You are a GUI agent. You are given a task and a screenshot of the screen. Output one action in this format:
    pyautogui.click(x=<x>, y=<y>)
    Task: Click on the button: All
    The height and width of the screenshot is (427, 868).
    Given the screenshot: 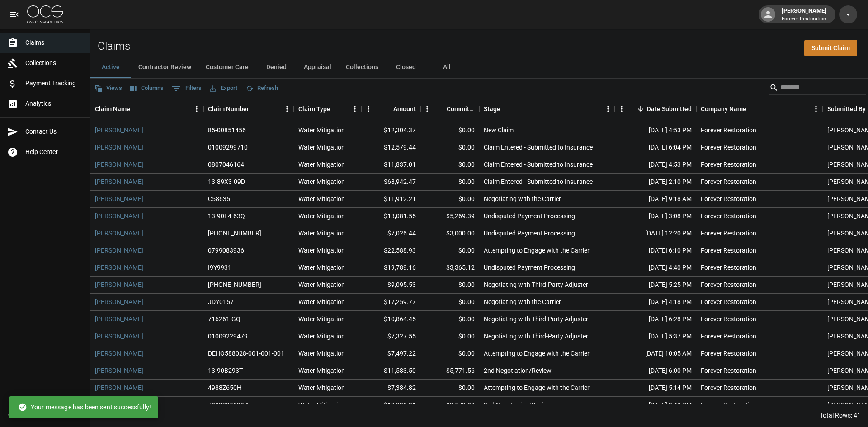 What is the action you would take?
    pyautogui.click(x=447, y=67)
    